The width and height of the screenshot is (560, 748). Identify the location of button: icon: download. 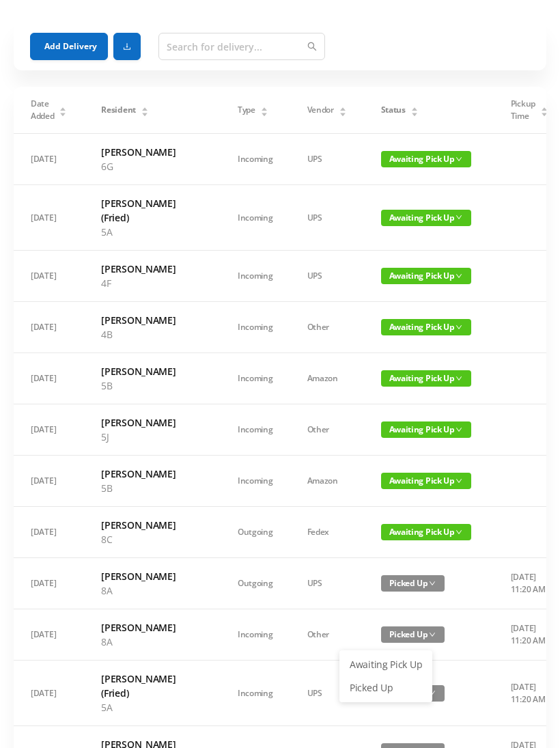
(127, 47).